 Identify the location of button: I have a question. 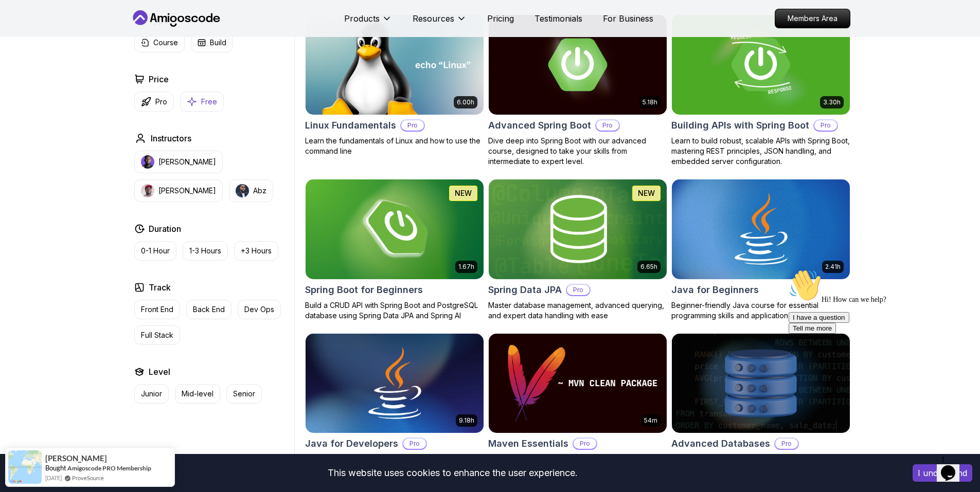
(34, 52).